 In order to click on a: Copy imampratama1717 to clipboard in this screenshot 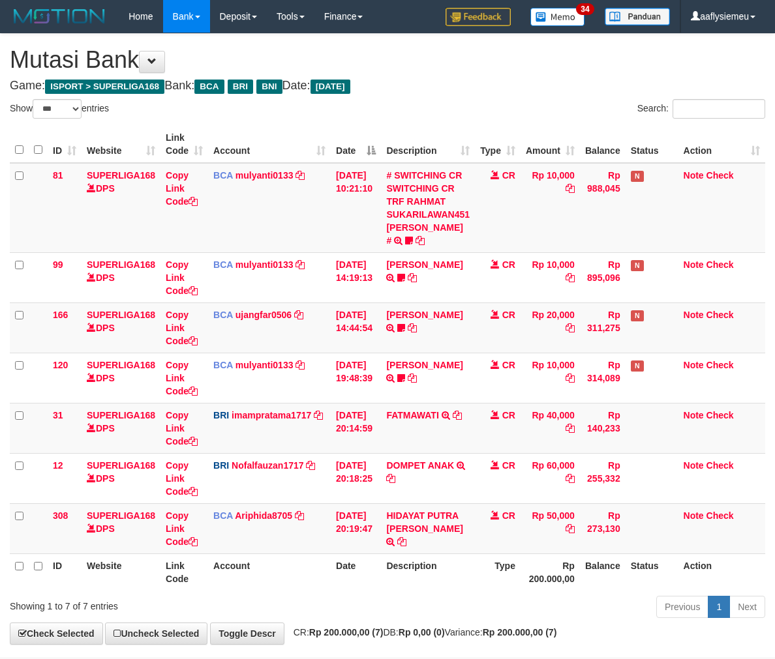, I will do `click(318, 416)`.